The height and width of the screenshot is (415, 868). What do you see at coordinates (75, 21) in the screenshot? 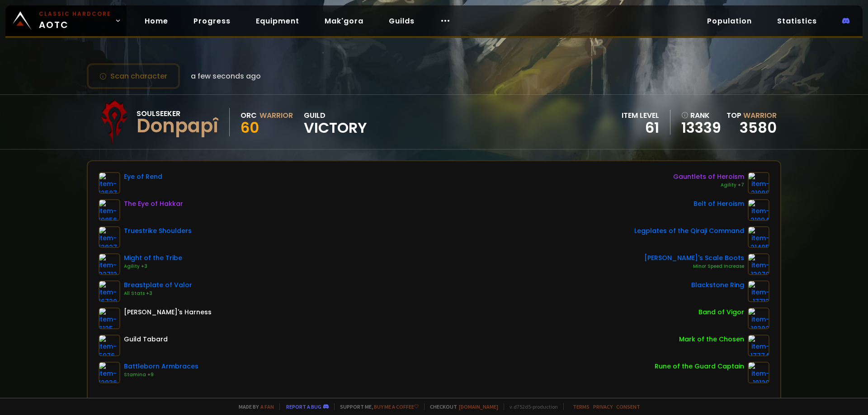
I see `span: AOTC` at bounding box center [75, 21].